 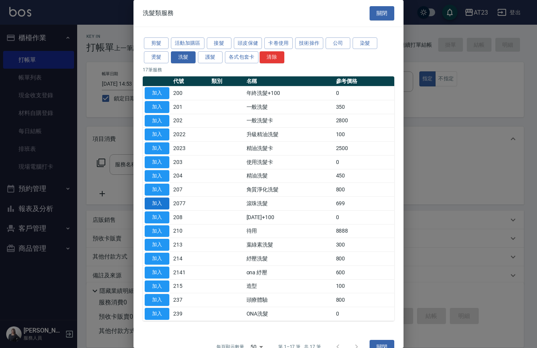 I want to click on td: 201, so click(x=190, y=107).